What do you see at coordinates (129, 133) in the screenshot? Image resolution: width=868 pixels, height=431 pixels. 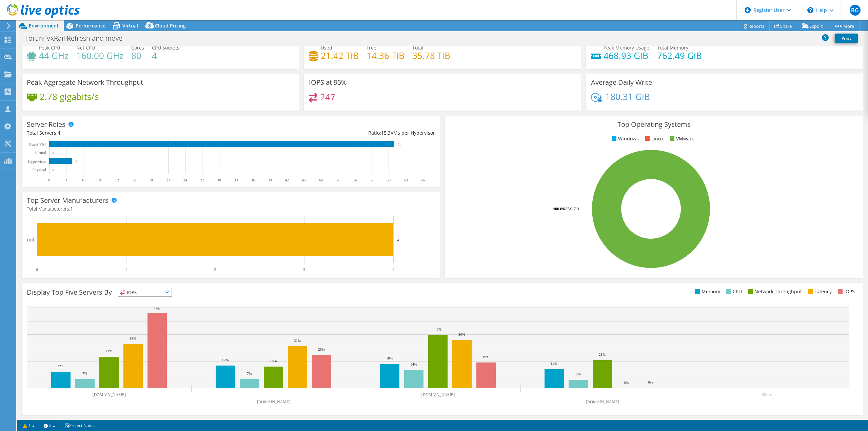 I see `div: Total Servers:` at bounding box center [129, 133].